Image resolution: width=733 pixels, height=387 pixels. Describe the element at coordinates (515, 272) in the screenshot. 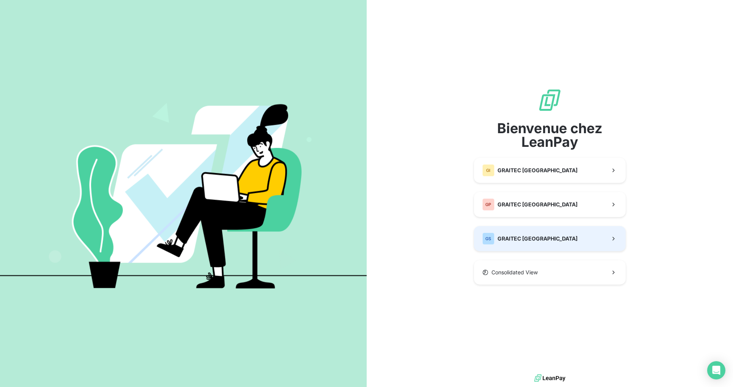

I see `span: Consolidated View` at that location.